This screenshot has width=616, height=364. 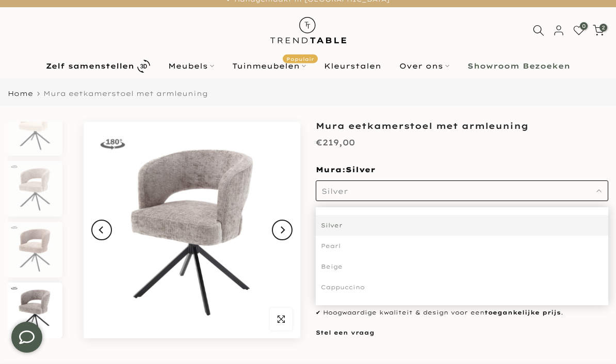 I want to click on button: Next, so click(x=282, y=230).